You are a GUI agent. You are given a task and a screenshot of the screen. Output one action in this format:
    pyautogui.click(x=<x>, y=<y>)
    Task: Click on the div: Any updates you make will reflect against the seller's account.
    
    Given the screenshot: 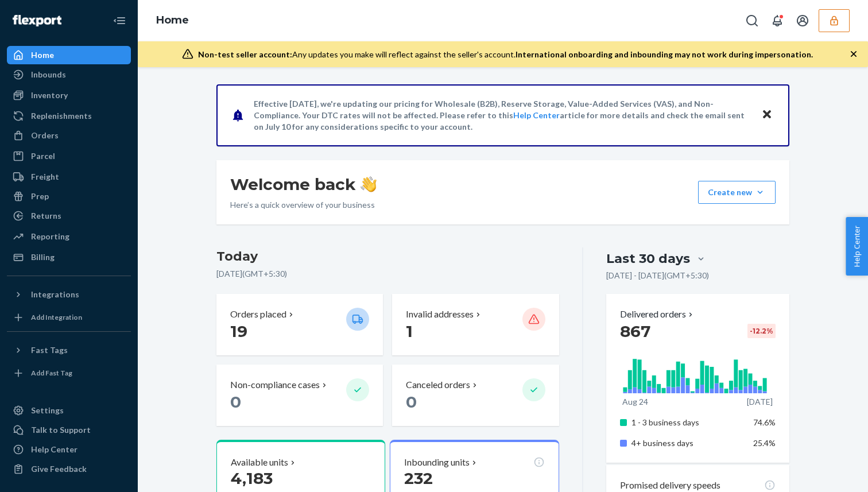 What is the action you would take?
    pyautogui.click(x=505, y=55)
    